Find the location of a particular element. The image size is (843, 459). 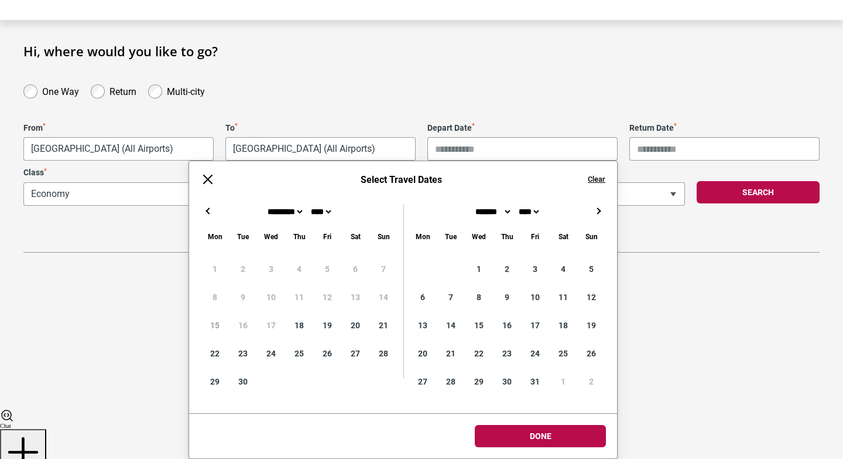

span: Bangkok, Thailand is located at coordinates (320, 149).